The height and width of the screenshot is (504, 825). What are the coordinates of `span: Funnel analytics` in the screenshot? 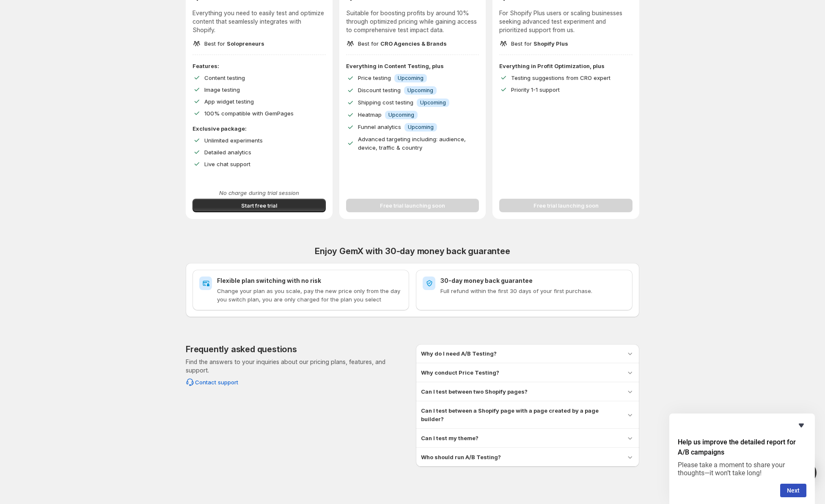 It's located at (379, 127).